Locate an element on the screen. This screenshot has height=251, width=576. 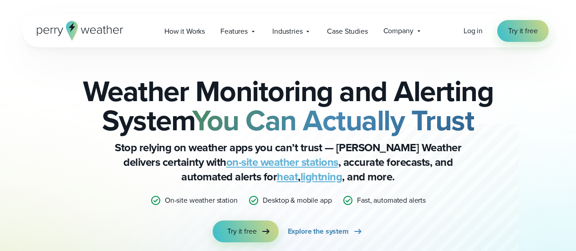
strong: You Can Actually Trust is located at coordinates (333, 120).